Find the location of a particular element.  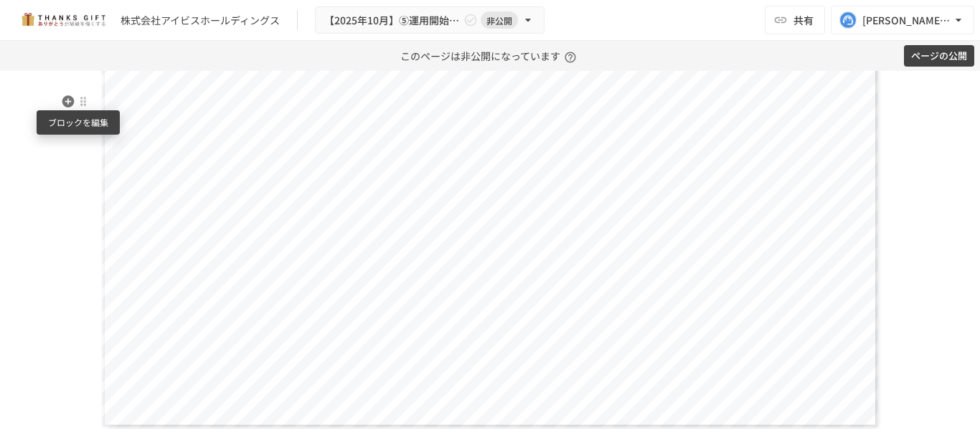

span: 【2025年10月】⑤運用開始後2回目 振り返りMTG is located at coordinates (393, 20).